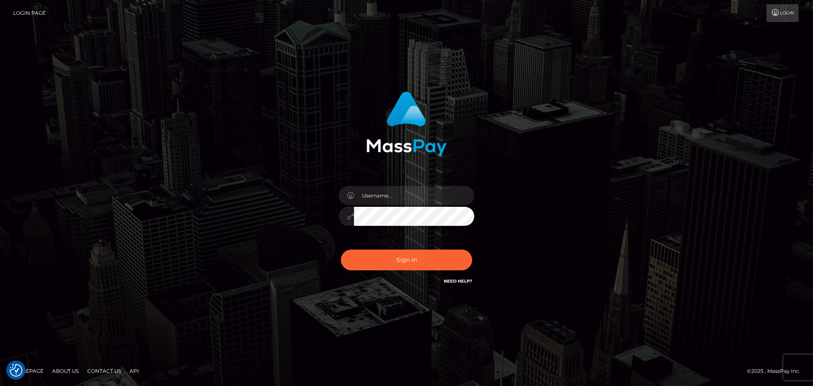  What do you see at coordinates (414, 195) in the screenshot?
I see `input: Username...` at bounding box center [414, 195].